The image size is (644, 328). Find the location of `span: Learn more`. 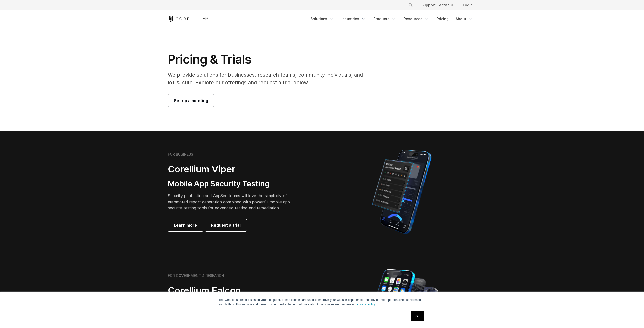

span: Learn more is located at coordinates (185, 225).